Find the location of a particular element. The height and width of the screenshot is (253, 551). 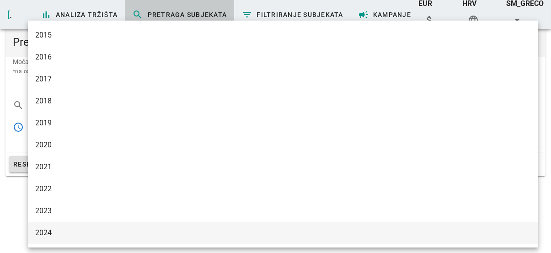

div: 2019 is located at coordinates (283, 123).